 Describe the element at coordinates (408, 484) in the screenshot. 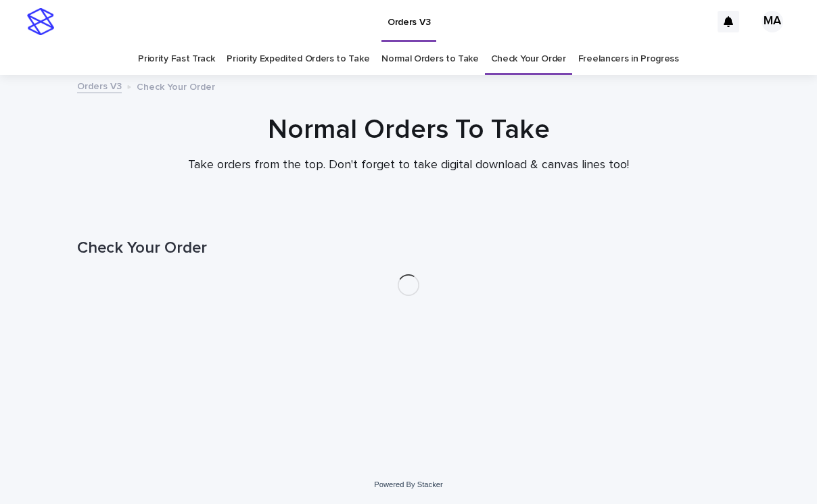

I see `a: Powered By Stacker` at that location.